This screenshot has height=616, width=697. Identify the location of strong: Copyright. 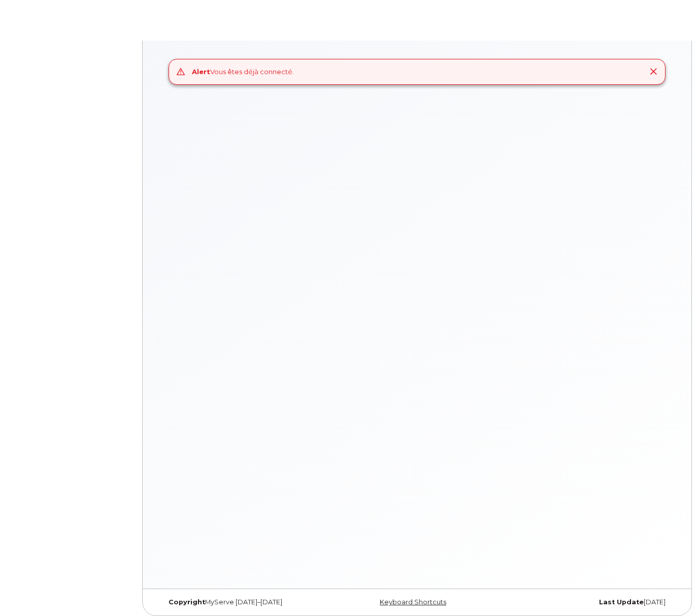
(187, 602).